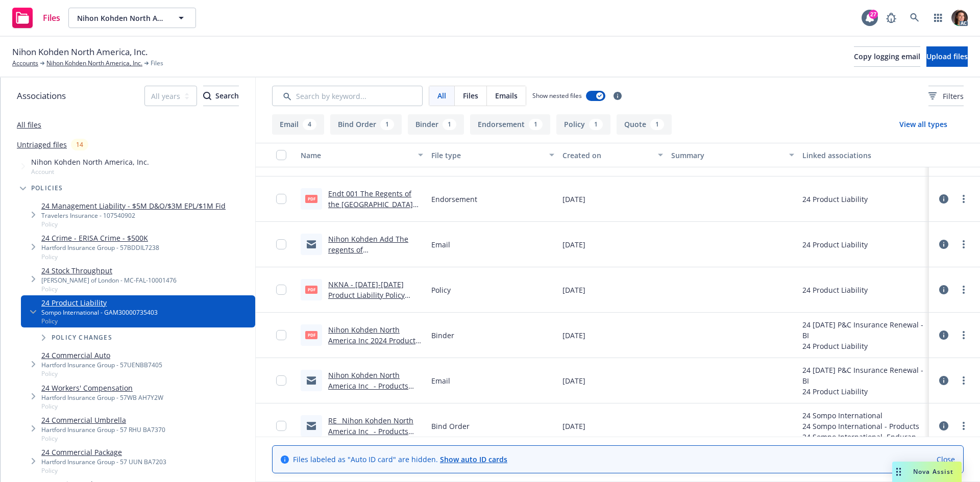 Image resolution: width=980 pixels, height=482 pixels. I want to click on a: Search, so click(915, 18).